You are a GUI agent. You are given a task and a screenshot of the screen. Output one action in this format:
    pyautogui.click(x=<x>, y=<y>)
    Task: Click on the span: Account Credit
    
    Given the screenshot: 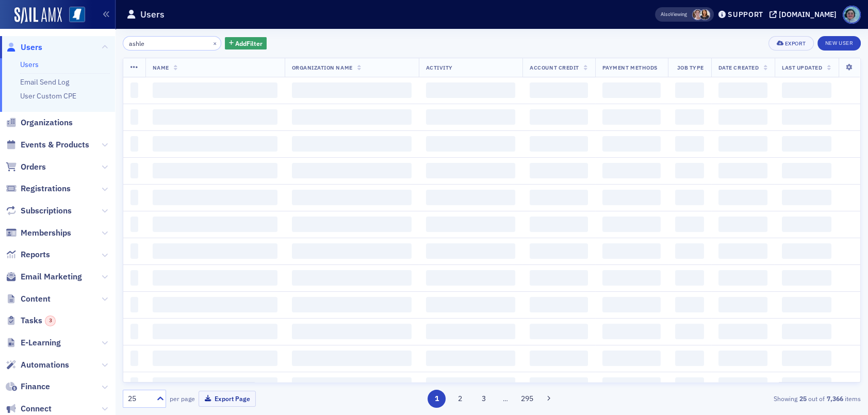 What is the action you would take?
    pyautogui.click(x=554, y=68)
    